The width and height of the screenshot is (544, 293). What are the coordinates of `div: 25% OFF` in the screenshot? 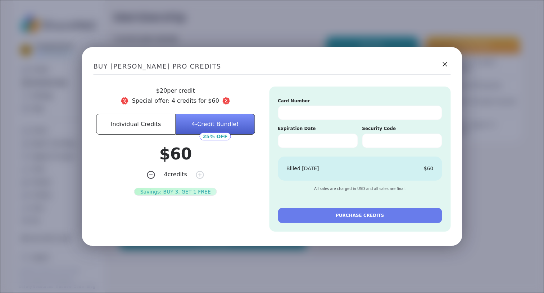 It's located at (215, 137).